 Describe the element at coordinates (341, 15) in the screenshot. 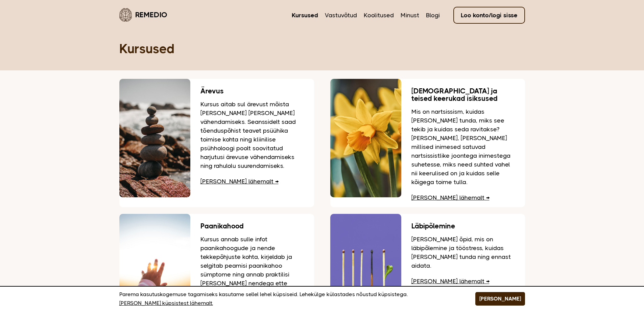

I see `a: Vastuvõtud` at that location.